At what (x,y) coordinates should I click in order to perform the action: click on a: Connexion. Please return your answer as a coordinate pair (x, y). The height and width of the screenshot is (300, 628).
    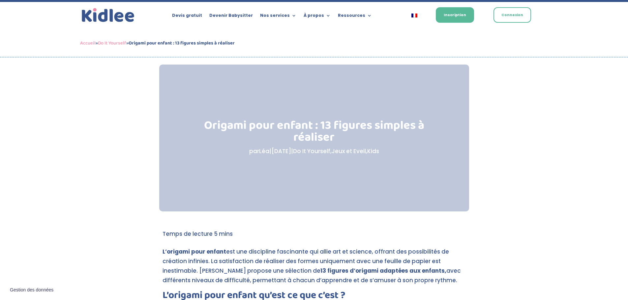
    Looking at the image, I should click on (512, 15).